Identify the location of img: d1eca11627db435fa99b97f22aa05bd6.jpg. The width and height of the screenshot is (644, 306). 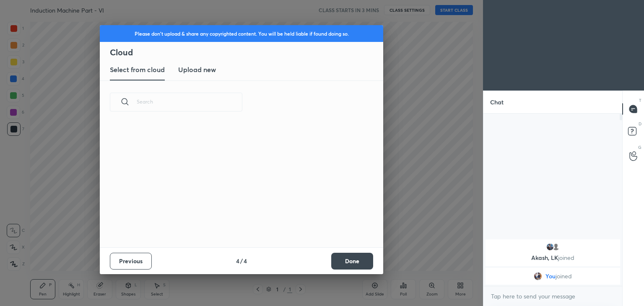
(550, 247).